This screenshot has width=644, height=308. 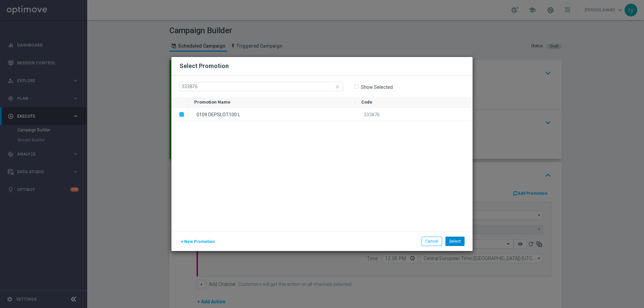 What do you see at coordinates (272, 114) in the screenshot?
I see `div: 0109 DEPSLOT100 L` at bounding box center [272, 114].